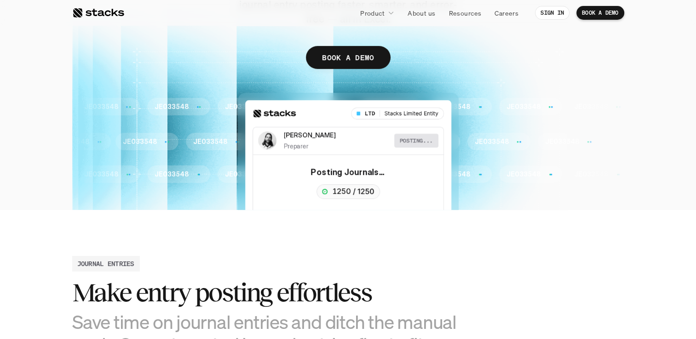 The image size is (696, 339). What do you see at coordinates (106, 264) in the screenshot?
I see `h2: JOURNAL ENTRIES` at bounding box center [106, 264].